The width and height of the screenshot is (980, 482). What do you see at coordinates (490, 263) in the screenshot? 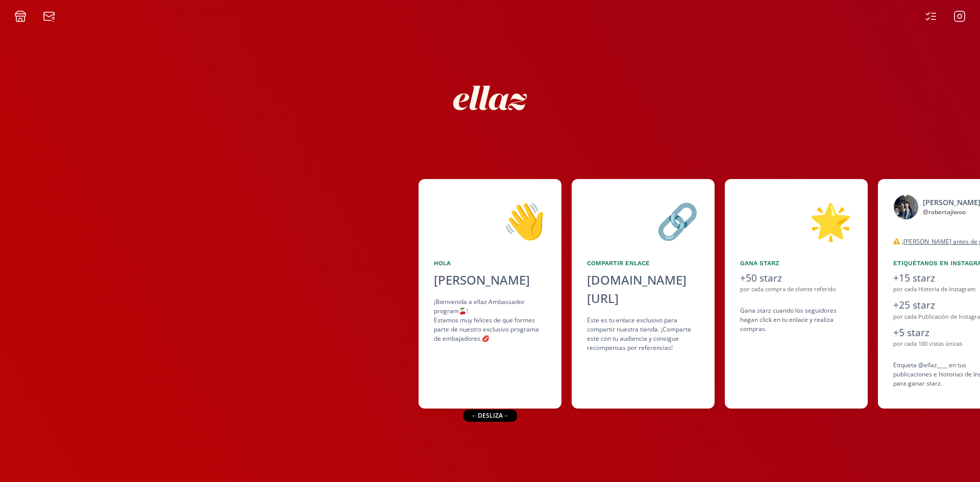
I see `div: Hola` at bounding box center [490, 263].